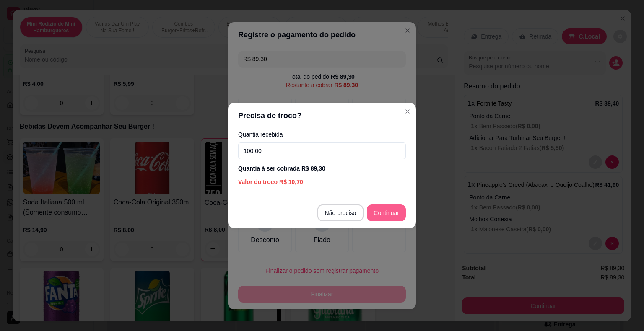 This screenshot has height=331, width=644. What do you see at coordinates (386, 213) in the screenshot?
I see `button: Continuar` at bounding box center [386, 213].